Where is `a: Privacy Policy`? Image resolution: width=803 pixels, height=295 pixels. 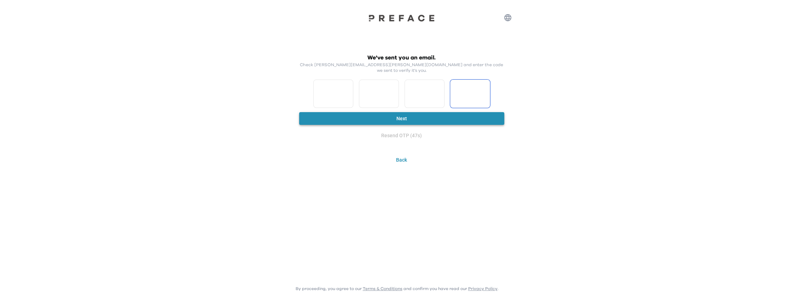 a: Privacy Policy is located at coordinates (483, 288).